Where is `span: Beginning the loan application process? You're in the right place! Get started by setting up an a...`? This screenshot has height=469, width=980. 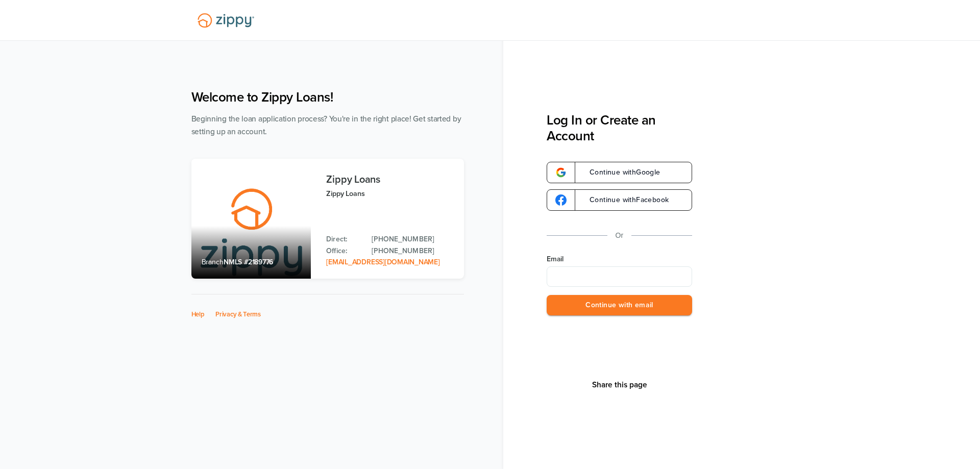
span: Beginning the loan application process? You're in the right place! Get started by setting up an a... is located at coordinates (326, 125).